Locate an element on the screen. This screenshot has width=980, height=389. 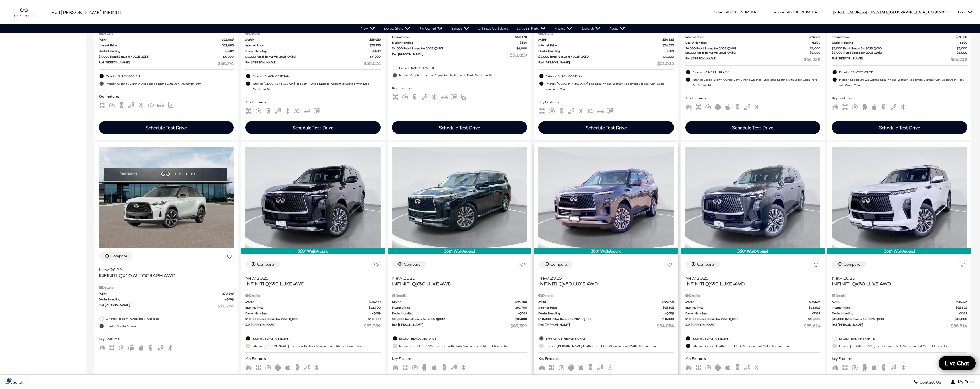
span: $95,200 is located at coordinates (521, 302).